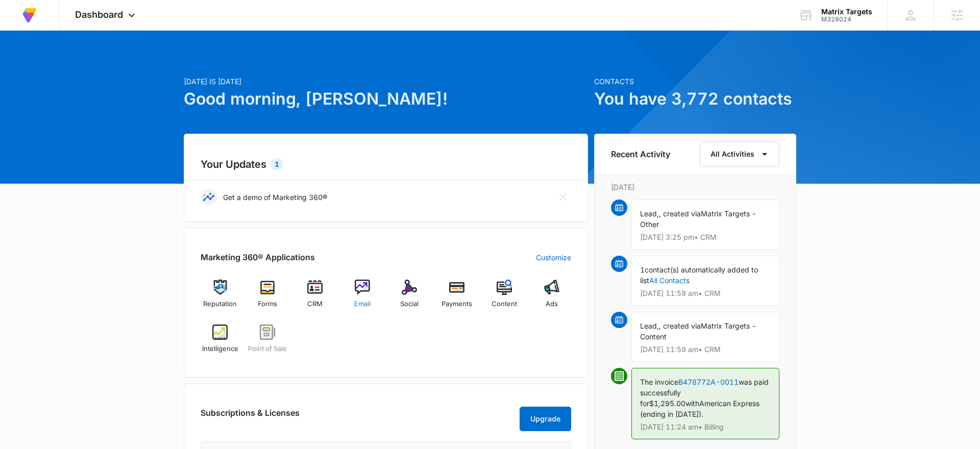 The image size is (980, 449). What do you see at coordinates (362, 298) in the screenshot?
I see `a: Email` at bounding box center [362, 298].